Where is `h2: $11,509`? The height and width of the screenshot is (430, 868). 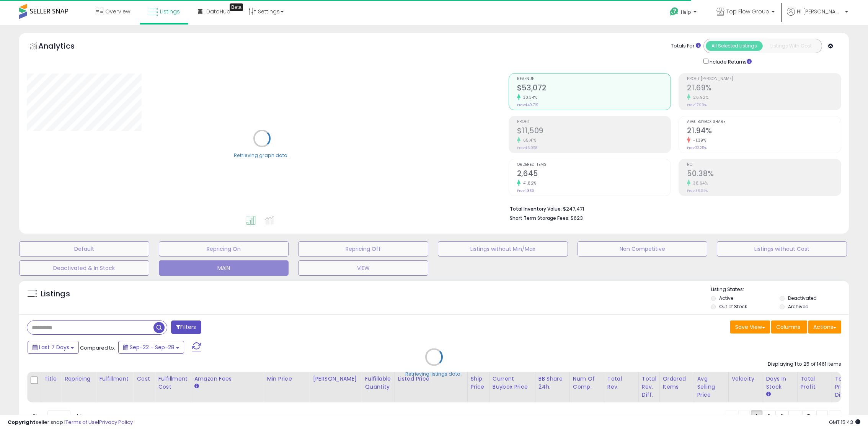
h2: $11,509 is located at coordinates (594, 132).